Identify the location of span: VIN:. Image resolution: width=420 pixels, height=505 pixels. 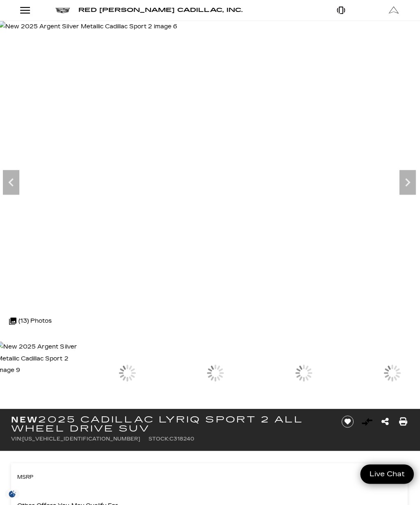
(18, 437).